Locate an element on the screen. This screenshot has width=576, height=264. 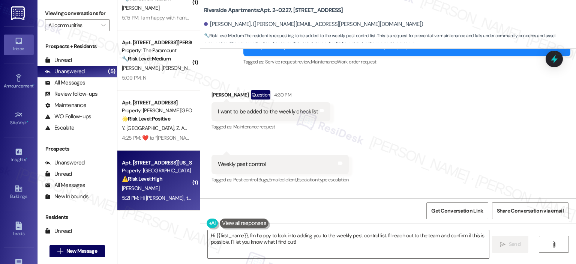
div: Weekly pest control is located at coordinates (242, 164).